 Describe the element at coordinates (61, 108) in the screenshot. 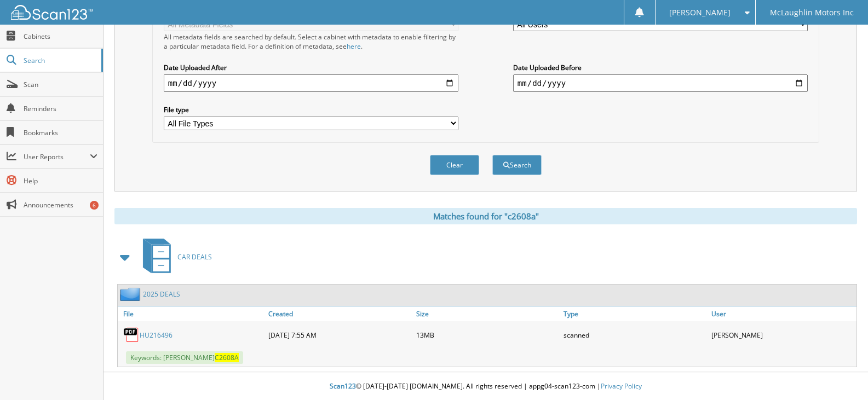

I see `span: Reminders` at that location.